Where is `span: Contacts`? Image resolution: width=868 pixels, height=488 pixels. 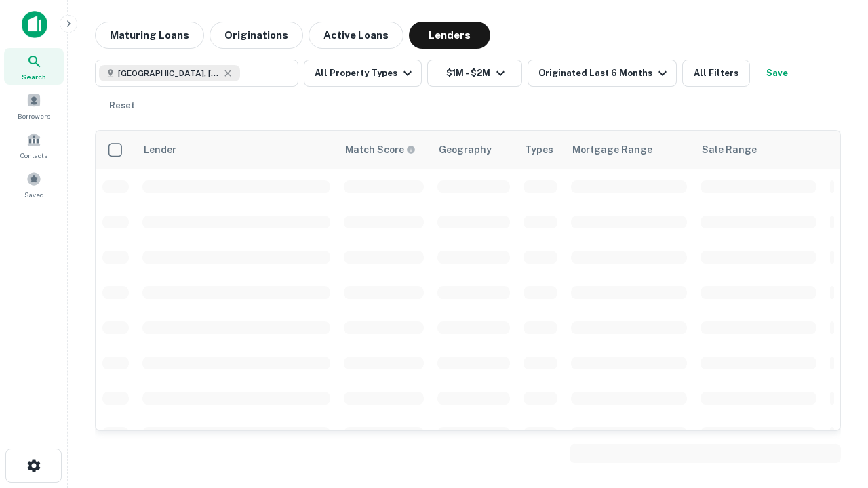
span: Contacts is located at coordinates (34, 155).